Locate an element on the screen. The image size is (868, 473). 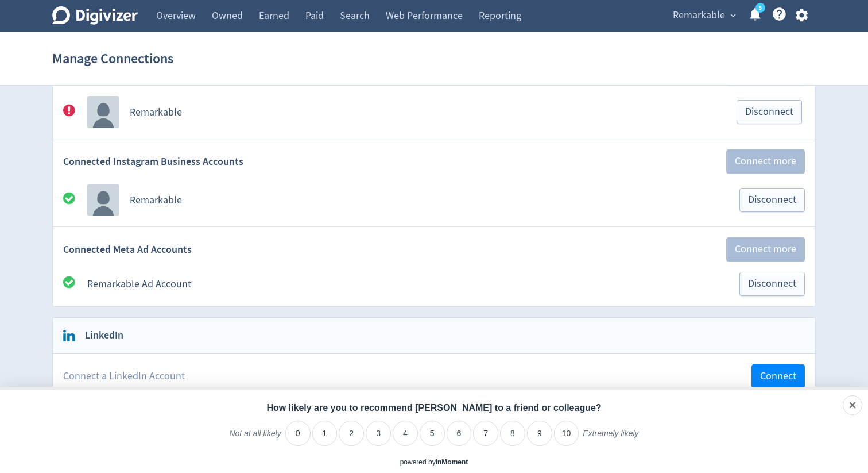
h1: Manage Connections is located at coordinates (113, 59).